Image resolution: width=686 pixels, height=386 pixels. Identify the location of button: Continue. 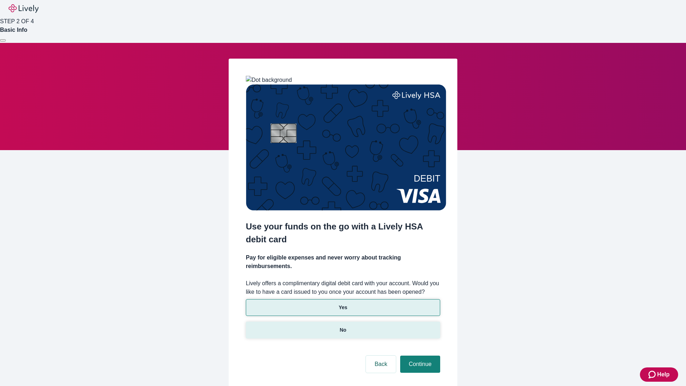
(420, 364).